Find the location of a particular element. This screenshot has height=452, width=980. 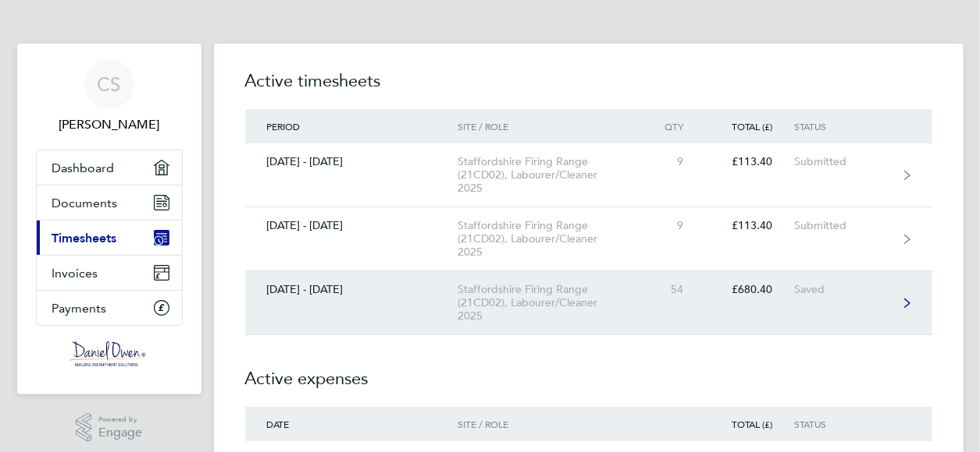

nav: Main navigation is located at coordinates (109, 219).